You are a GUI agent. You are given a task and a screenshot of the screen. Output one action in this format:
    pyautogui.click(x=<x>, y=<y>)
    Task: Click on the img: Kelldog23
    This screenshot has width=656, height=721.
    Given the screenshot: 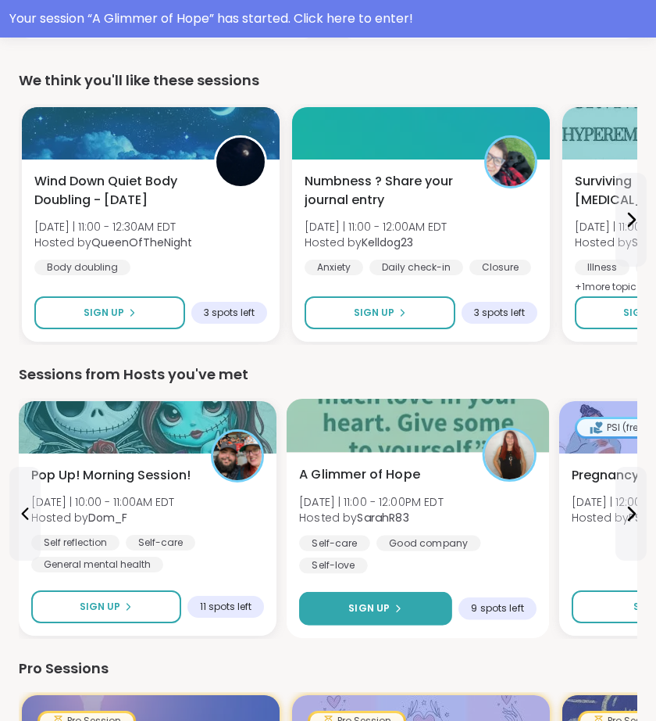 What is the action you would take?
    pyautogui.click(x=511, y=162)
    